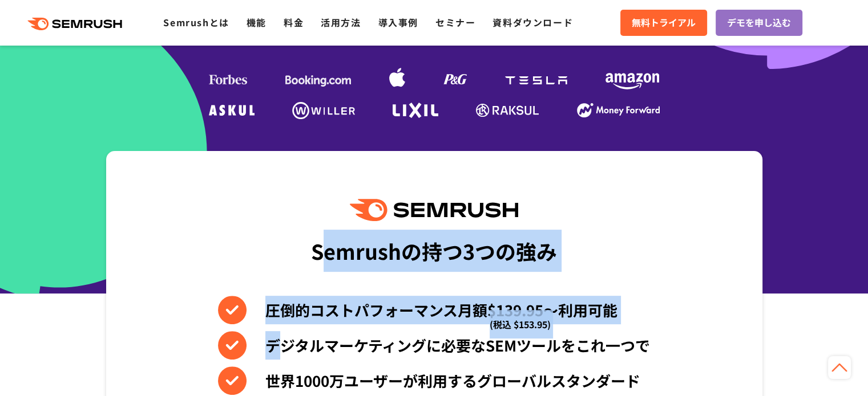  Describe the element at coordinates (340, 22) in the screenshot. I see `a: 活用方法` at that location.